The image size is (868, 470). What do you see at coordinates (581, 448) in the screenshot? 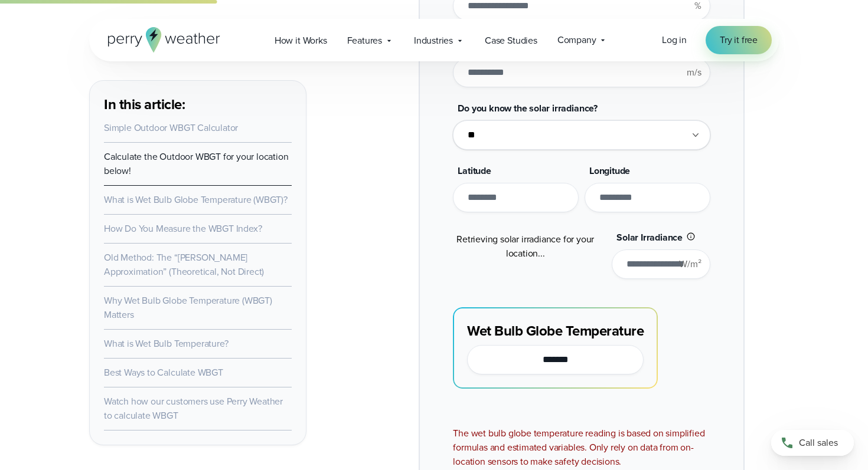
I see `div: The wet bulb globe temperature reading is based on simplified formulas and estimated variables. O...` at bounding box center [581, 448].